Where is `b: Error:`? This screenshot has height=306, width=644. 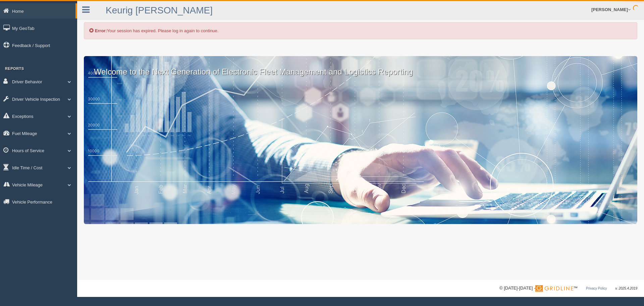 b: Error: is located at coordinates (101, 31).